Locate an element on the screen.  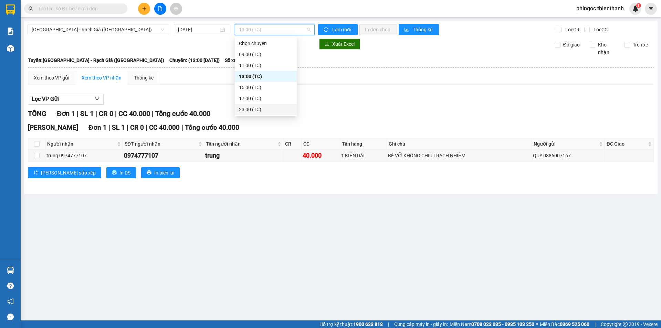
span: phingoc.thienthanh is located at coordinates (600, 8).